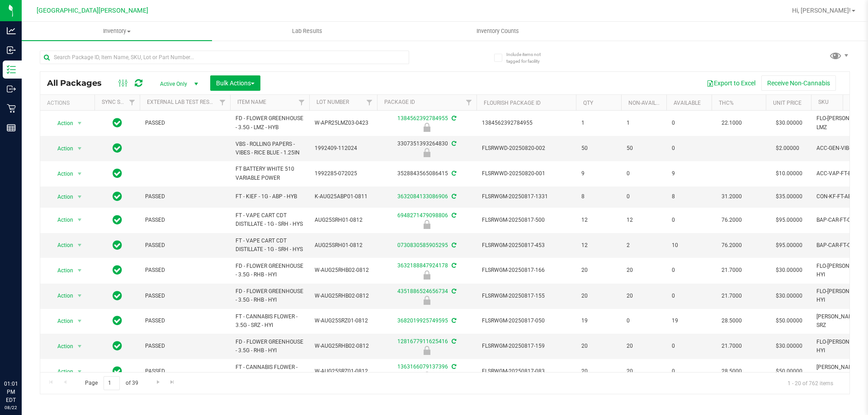  I want to click on span: K-AUG25ABP01-0811, so click(343, 196).